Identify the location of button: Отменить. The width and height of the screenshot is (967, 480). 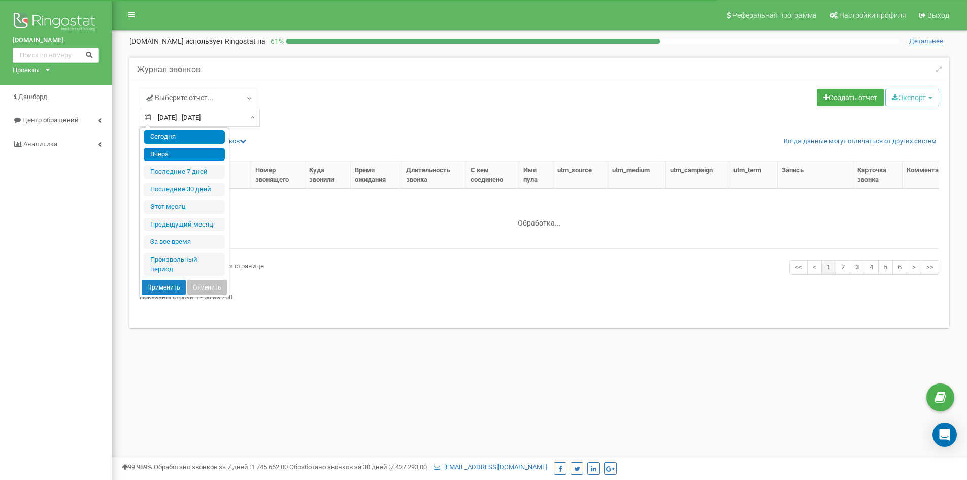
(207, 287).